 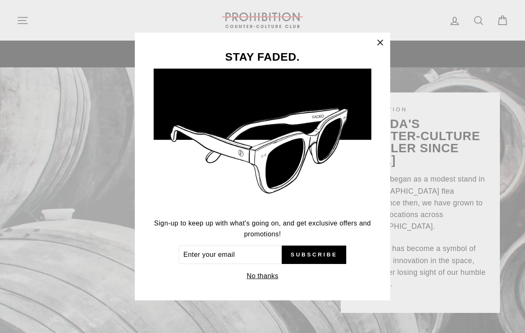 What do you see at coordinates (230, 255) in the screenshot?
I see `input: Enter your email` at bounding box center [230, 255].